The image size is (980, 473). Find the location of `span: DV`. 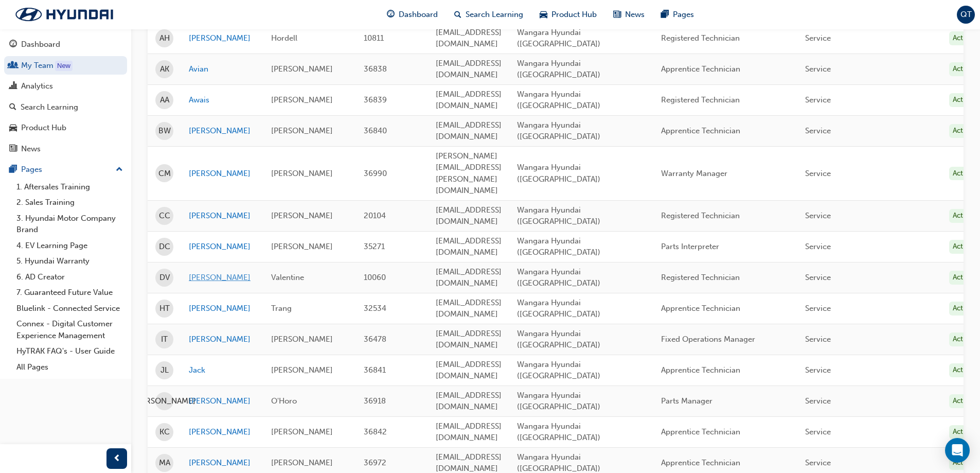

span: DV is located at coordinates (164, 277).